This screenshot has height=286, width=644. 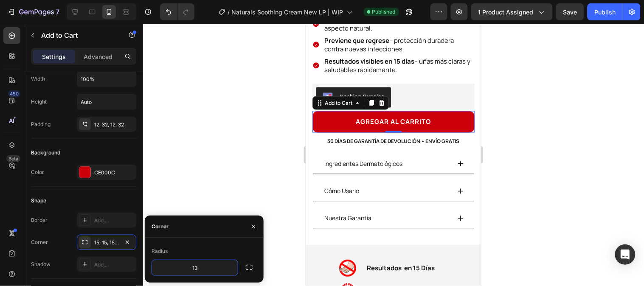 What do you see at coordinates (41, 245) in the screenshot?
I see `img: gempages_535125723526988904-b7fd5761-ab1b-4ad1-b9d7-d2d2a6fae43c.png` at bounding box center [41, 245].